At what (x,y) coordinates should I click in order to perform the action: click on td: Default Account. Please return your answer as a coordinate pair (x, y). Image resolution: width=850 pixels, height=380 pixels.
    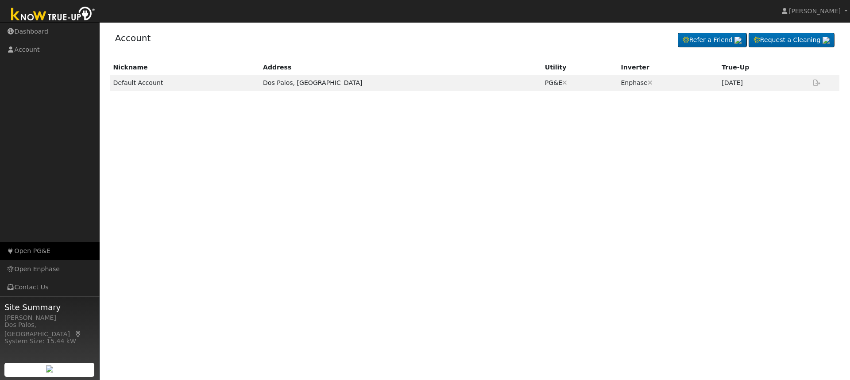
    Looking at the image, I should click on (185, 83).